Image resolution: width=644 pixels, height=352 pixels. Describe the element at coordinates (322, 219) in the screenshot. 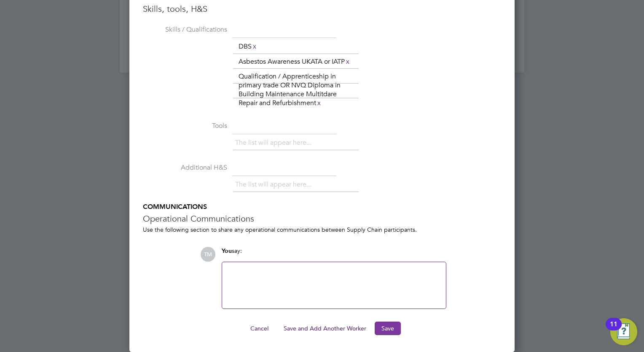

I see `h3: Operational Communications` at that location.